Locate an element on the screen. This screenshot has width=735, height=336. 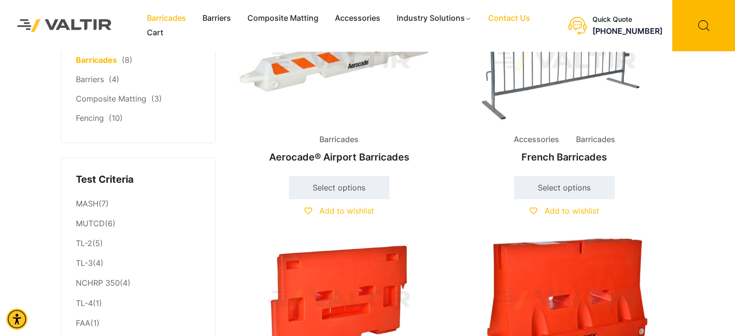
a: Select options for “French Barricades” is located at coordinates (564, 187).